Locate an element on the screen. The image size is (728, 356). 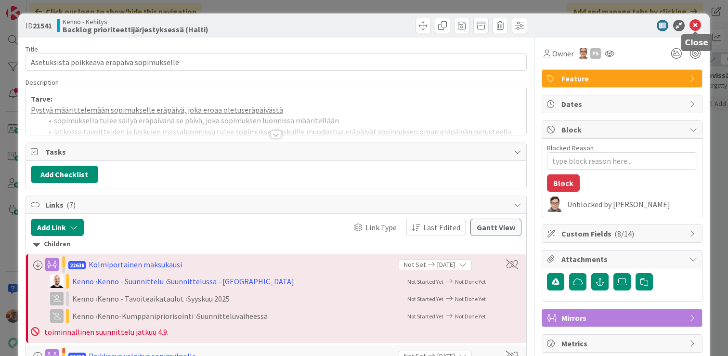
span: Mirrors is located at coordinates (623, 318).